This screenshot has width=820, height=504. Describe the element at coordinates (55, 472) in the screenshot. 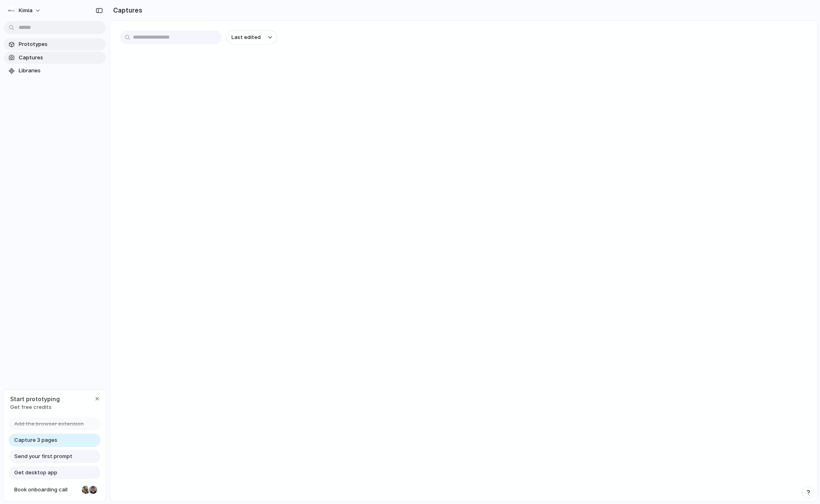

I see `a: Get desktop app` at that location.